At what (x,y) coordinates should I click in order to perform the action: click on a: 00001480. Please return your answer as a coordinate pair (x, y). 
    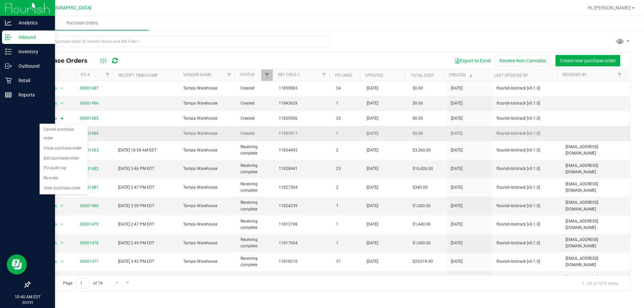
    Looking at the image, I should click on (89, 206).